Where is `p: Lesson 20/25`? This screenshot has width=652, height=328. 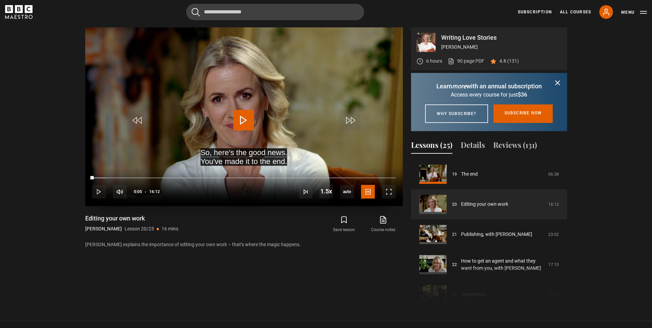 p: Lesson 20/25 is located at coordinates (139, 229).